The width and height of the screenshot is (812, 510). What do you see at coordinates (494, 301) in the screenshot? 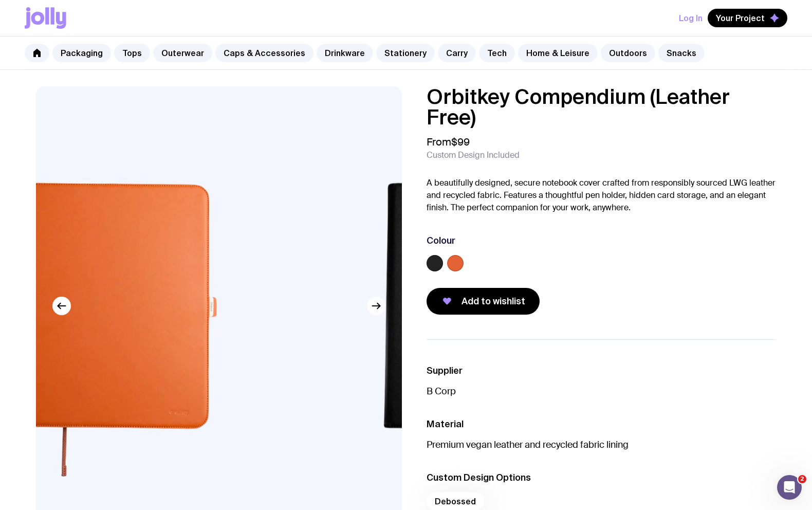
I see `span: Add to wishlist` at bounding box center [494, 301].